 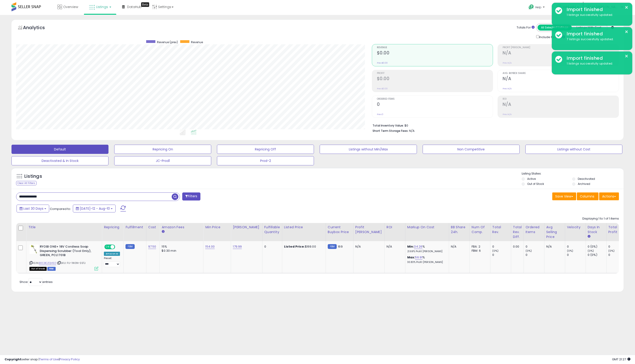 I want to click on button: Save View, so click(x=564, y=197).